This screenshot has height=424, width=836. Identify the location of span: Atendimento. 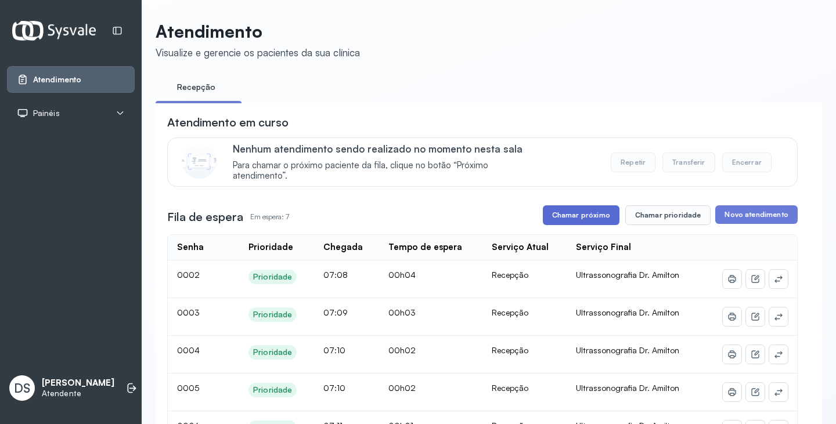
(57, 80).